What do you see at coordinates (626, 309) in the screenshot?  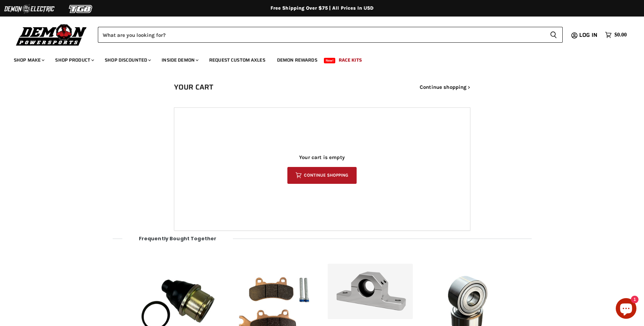 I see `inbox-online-store-chat: Shopify online store chat` at bounding box center [626, 309].